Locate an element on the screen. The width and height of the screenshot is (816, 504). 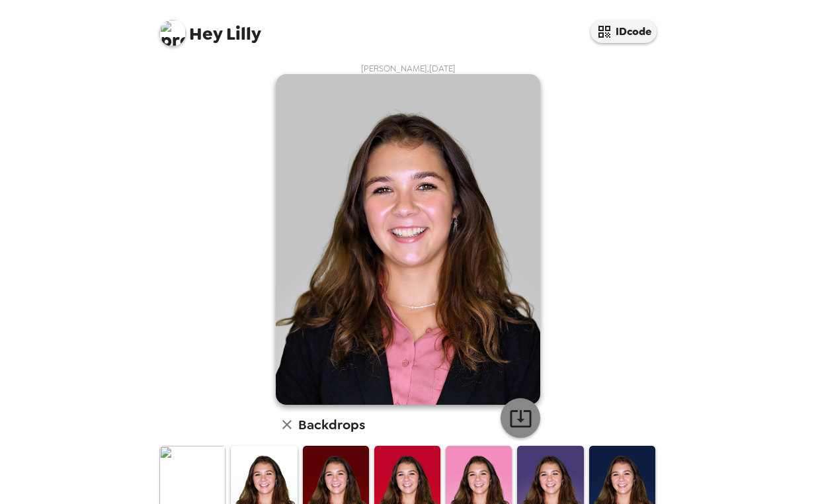
span: Hey is located at coordinates (206, 33).